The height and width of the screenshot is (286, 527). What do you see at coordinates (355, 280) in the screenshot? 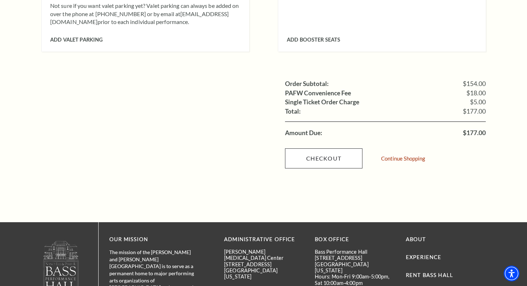
I see `p: Hours: Mon-Fri 9:00am-5:00pm, Sat 10:00am-4:00pm` at bounding box center [355, 280].